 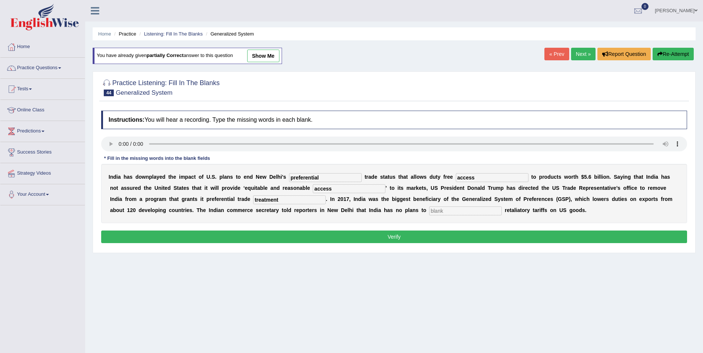 I want to click on b: v, so click(x=232, y=188).